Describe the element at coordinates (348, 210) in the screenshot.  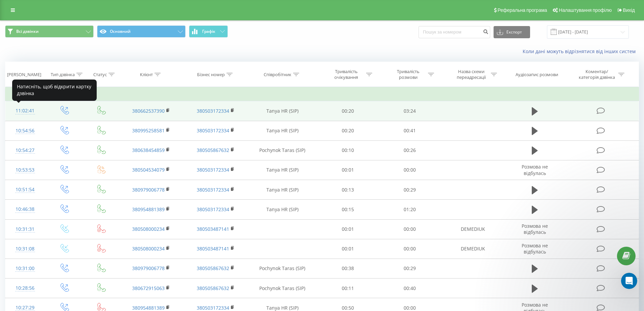
I see `td: 00:15` at that location.